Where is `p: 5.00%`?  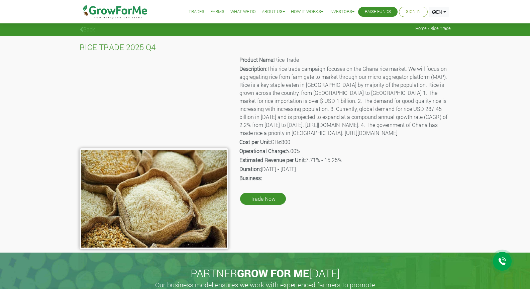 p: 5.00% is located at coordinates (344, 151).